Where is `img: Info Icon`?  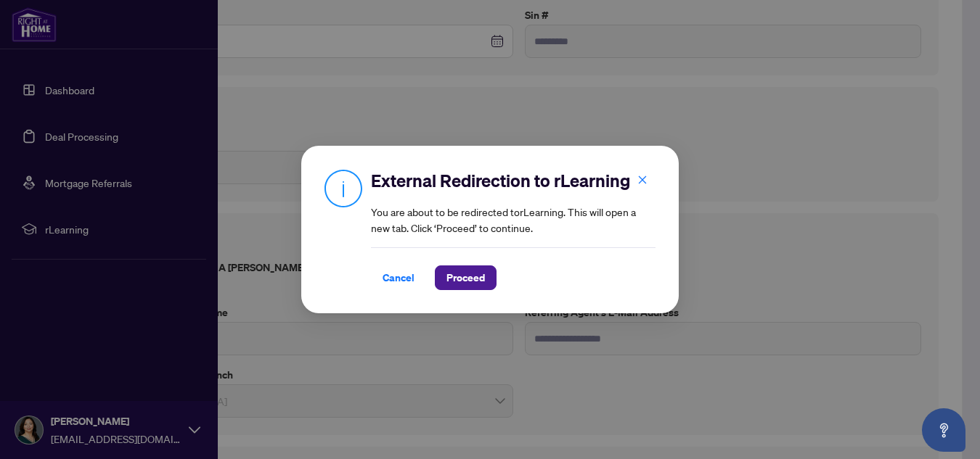 img: Info Icon is located at coordinates (343, 187).